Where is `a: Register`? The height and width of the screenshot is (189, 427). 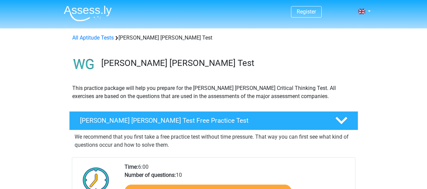
a: Register is located at coordinates (306, 11).